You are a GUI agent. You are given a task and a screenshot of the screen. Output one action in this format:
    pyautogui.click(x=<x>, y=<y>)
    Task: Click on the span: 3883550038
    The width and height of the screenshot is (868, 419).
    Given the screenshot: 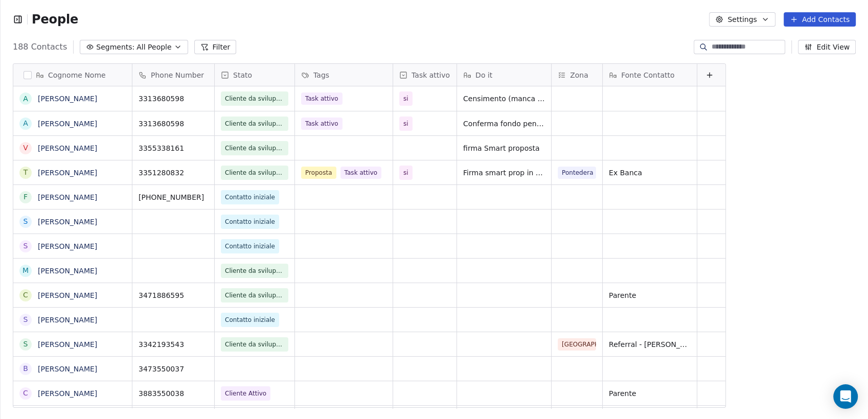 What is the action you would take?
    pyautogui.click(x=173, y=393)
    